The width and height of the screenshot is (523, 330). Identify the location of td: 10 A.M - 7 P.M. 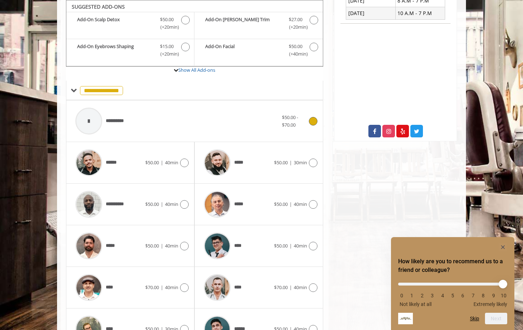
(420, 13).